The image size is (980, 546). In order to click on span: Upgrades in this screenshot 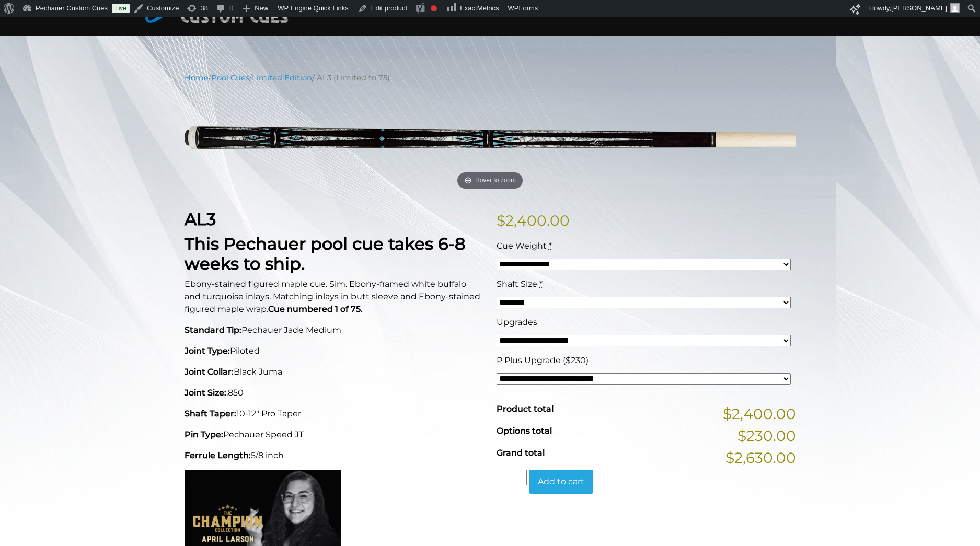, I will do `click(517, 322)`.